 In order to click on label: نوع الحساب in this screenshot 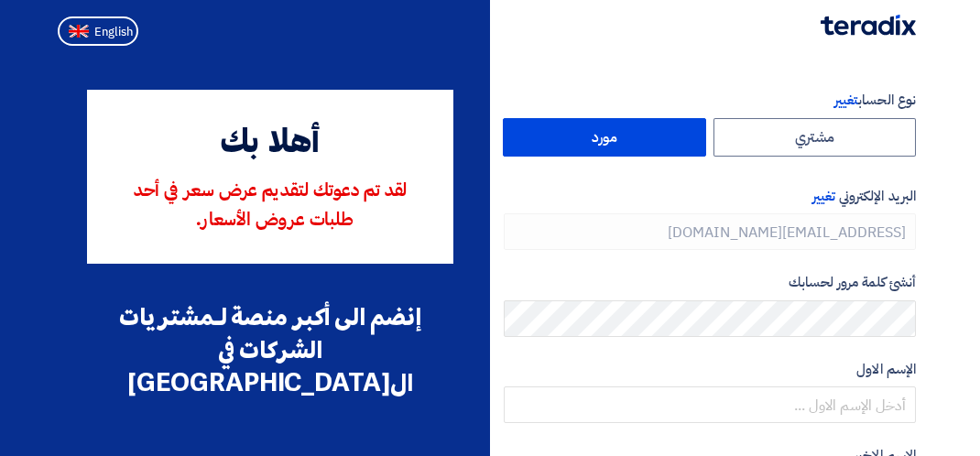, I will do `click(710, 100)`.